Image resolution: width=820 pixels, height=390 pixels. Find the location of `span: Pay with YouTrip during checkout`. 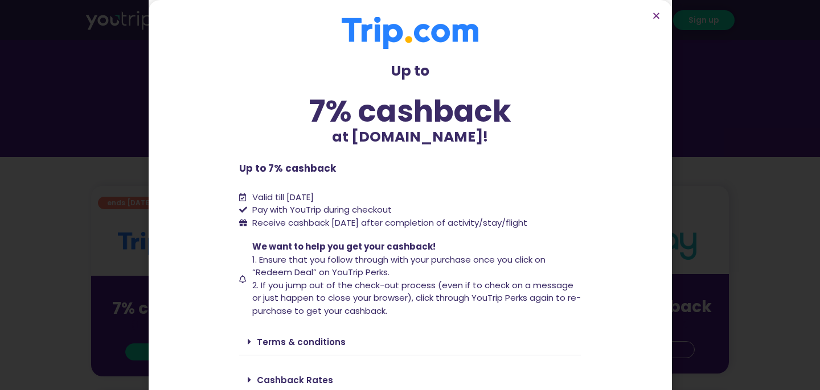

span: Pay with YouTrip during checkout is located at coordinates (320, 210).